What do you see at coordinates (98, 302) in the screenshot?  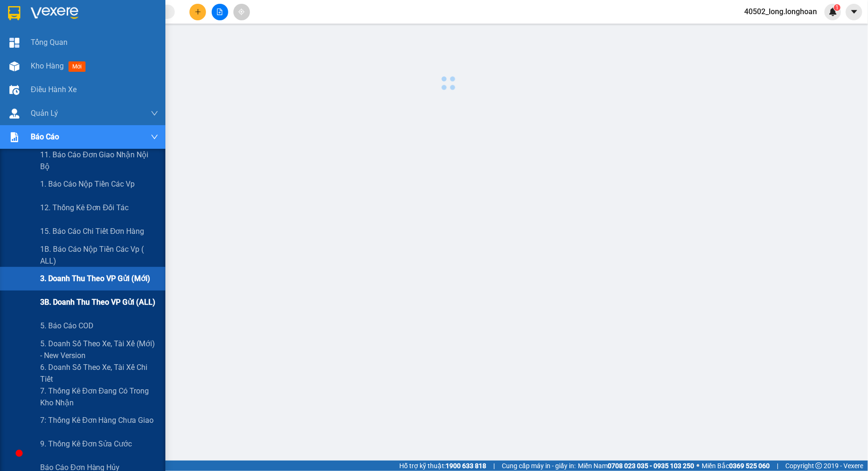 I see `span: 3B. Doanh Thu theo VP Gửi (ALL)` at bounding box center [98, 302].